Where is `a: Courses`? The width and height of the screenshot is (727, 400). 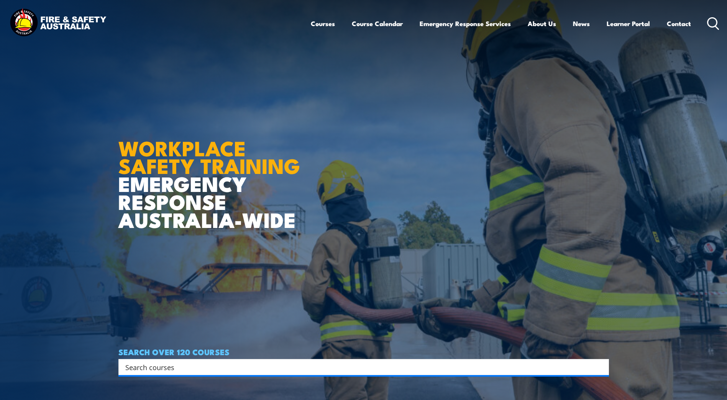 a: Courses is located at coordinates (323, 23).